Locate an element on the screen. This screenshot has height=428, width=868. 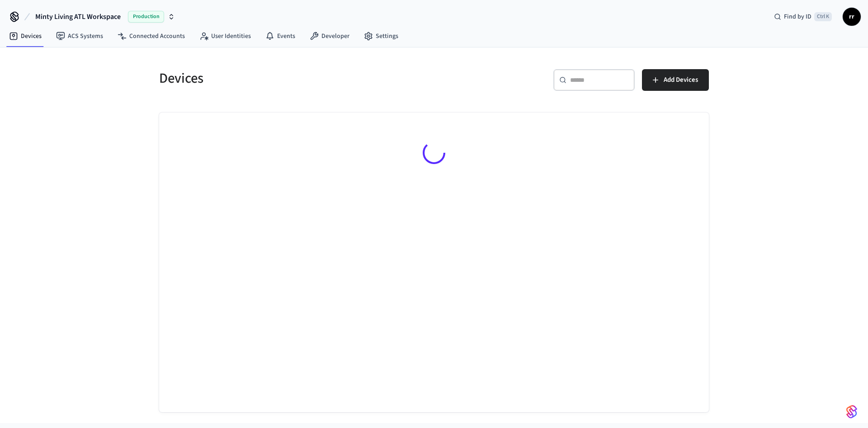
a: Devices is located at coordinates (25, 36).